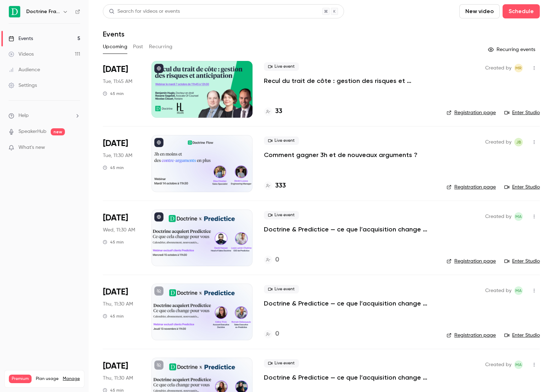 The width and height of the screenshot is (554, 392). Describe the element at coordinates (273, 111) in the screenshot. I see `a: 33` at that location.